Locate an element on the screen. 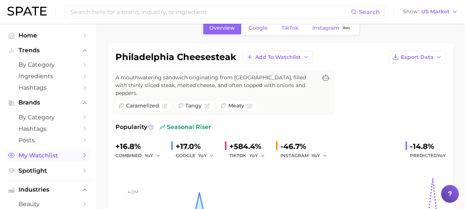 The width and height of the screenshot is (465, 209). h1: philadelphia cheesesteak is located at coordinates (176, 57).